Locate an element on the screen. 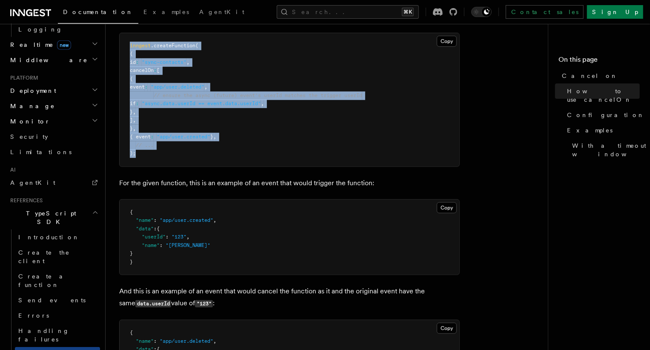 Image resolution: width=650 pixels, height=350 pixels. a: Sign Up is located at coordinates (615, 12).